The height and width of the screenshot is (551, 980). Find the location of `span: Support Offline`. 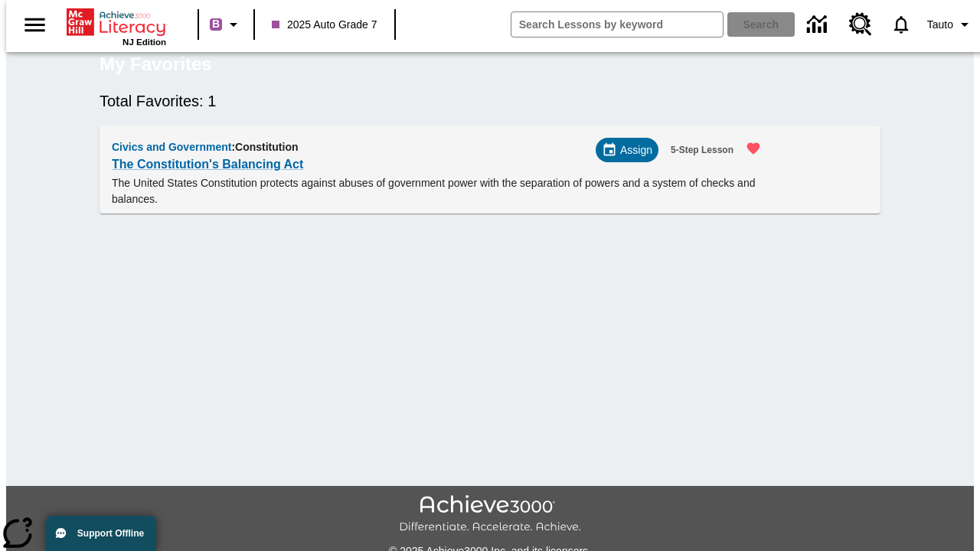

span: Support Offline is located at coordinates (110, 533).